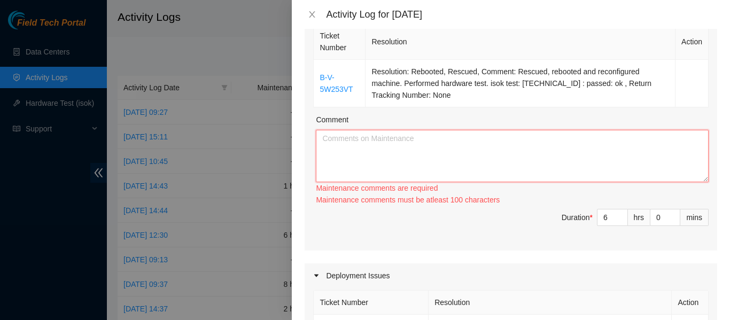 Image resolution: width=730 pixels, height=320 pixels. Describe the element at coordinates (332, 120) in the screenshot. I see `label: Comment` at that location.